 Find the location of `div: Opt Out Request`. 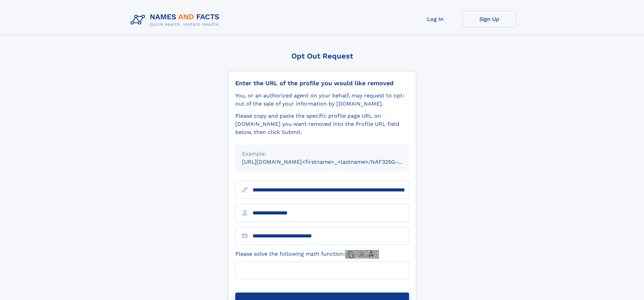

div: Opt Out Request is located at coordinates (322, 56).